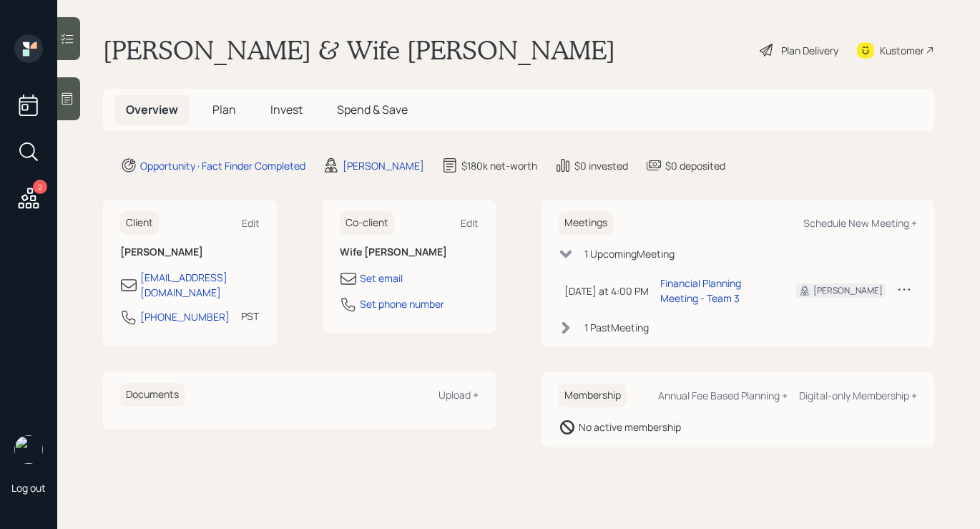  What do you see at coordinates (459, 395) in the screenshot?
I see `div: Upload +` at bounding box center [459, 395].